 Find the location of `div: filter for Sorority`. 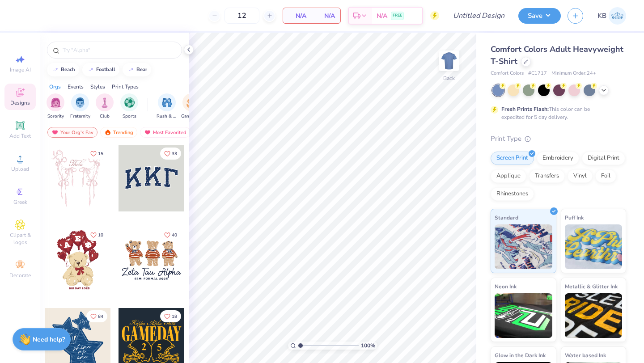

div: filter for Sorority is located at coordinates (55, 107).